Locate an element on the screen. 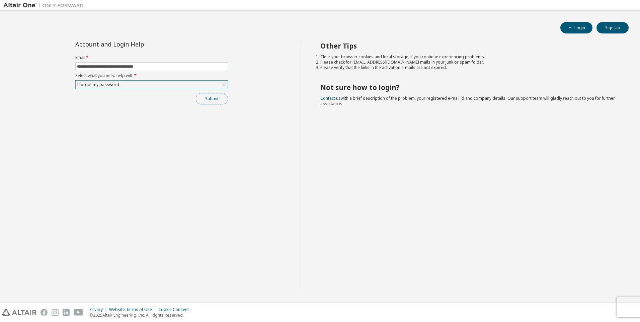 The width and height of the screenshot is (640, 322). h2: Other Tips is located at coordinates (469, 46).